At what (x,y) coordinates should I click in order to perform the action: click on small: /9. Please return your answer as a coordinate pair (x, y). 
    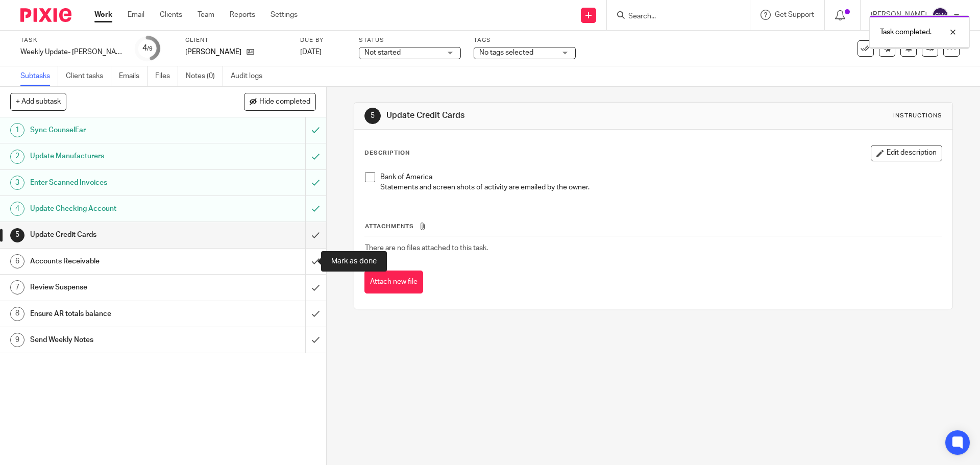
    Looking at the image, I should click on (150, 48).